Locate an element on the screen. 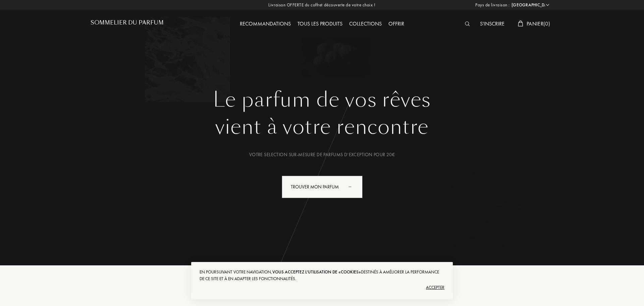 The height and width of the screenshot is (306, 644). div: S'inscrire is located at coordinates (492, 24).